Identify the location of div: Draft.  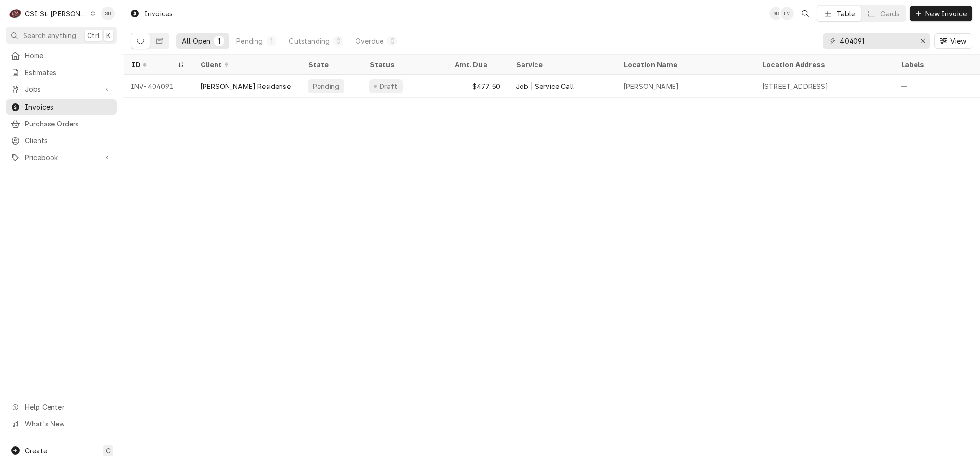
(388, 86).